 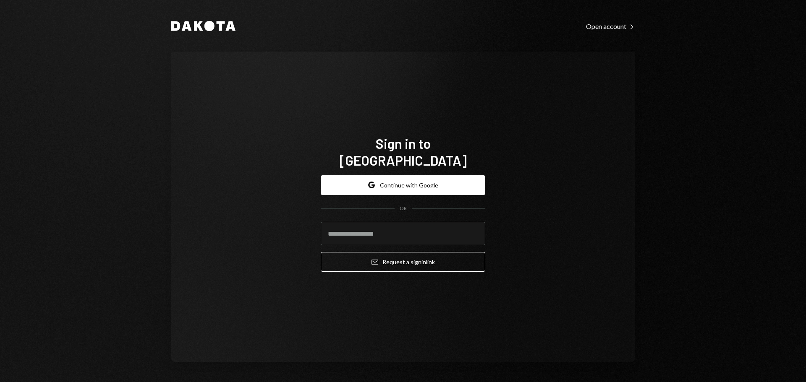 What do you see at coordinates (403, 185) in the screenshot?
I see `button: Continue with Google` at bounding box center [403, 185].